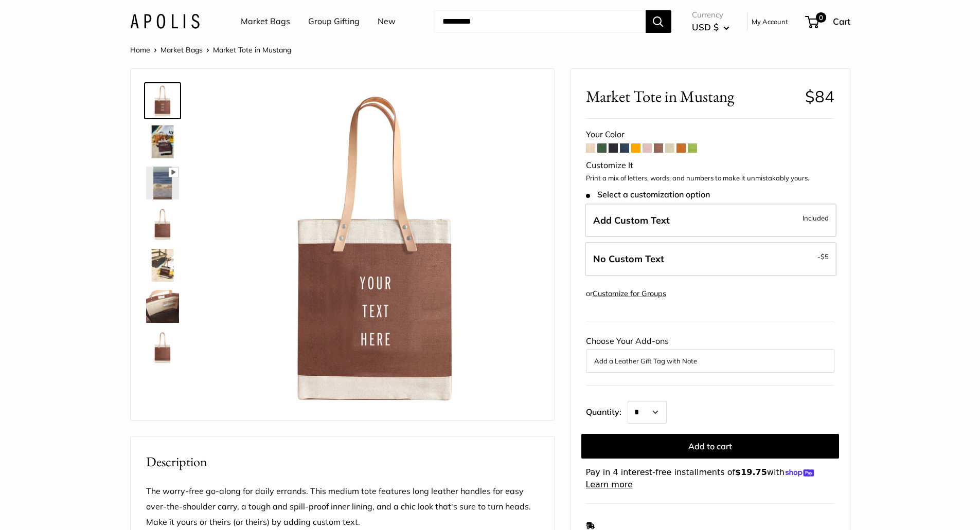  I want to click on span: $84, so click(820, 96).